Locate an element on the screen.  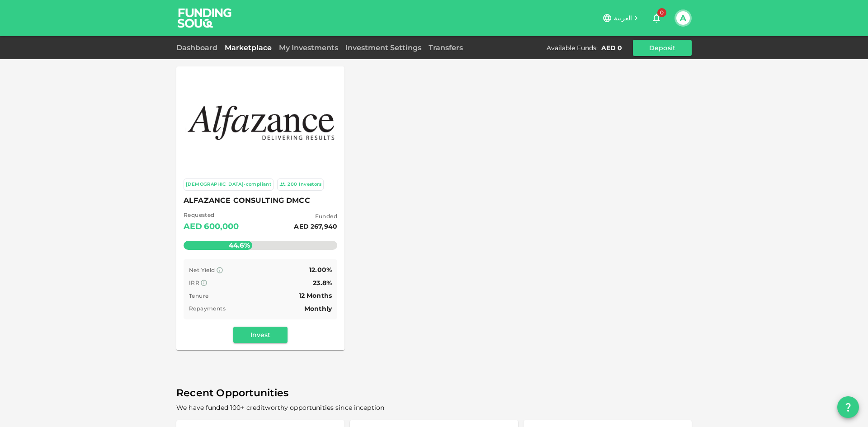
img: Marketplace Logo is located at coordinates (260, 121).